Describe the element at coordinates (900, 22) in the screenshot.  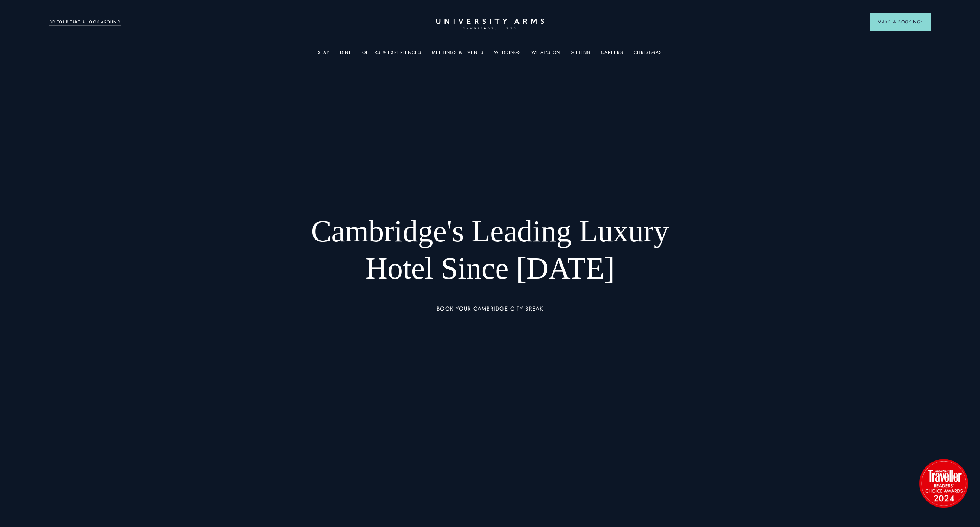
I see `button: Make a BookingArrow icon` at that location.